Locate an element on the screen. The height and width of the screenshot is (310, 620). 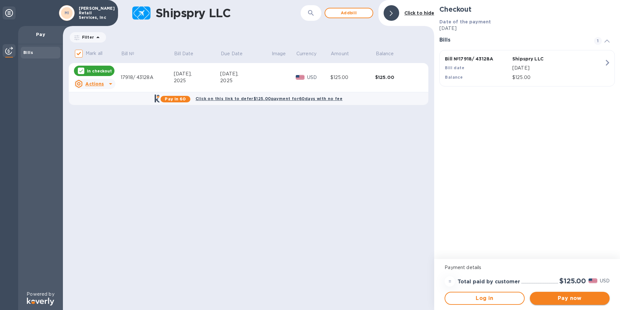
span: Balance is located at coordinates (389, 54).